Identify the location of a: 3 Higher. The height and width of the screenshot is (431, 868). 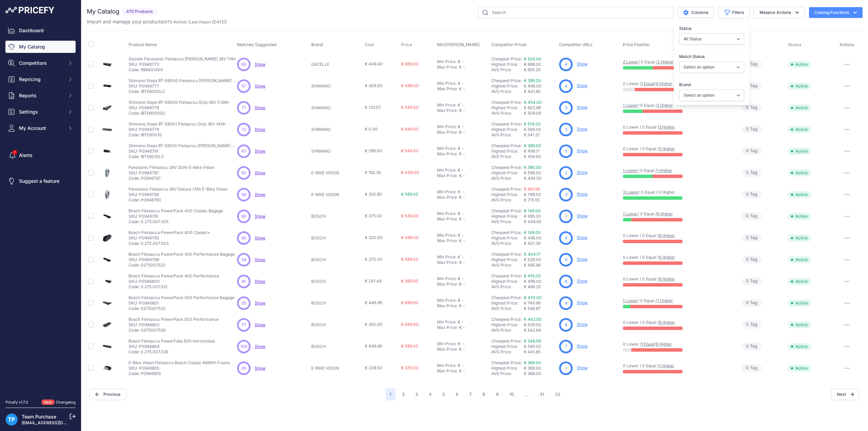
(667, 127).